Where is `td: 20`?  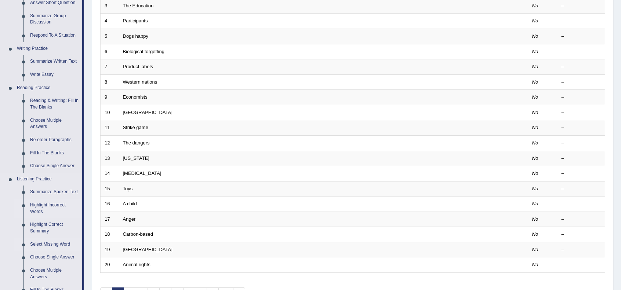 td: 20 is located at coordinates (110, 265).